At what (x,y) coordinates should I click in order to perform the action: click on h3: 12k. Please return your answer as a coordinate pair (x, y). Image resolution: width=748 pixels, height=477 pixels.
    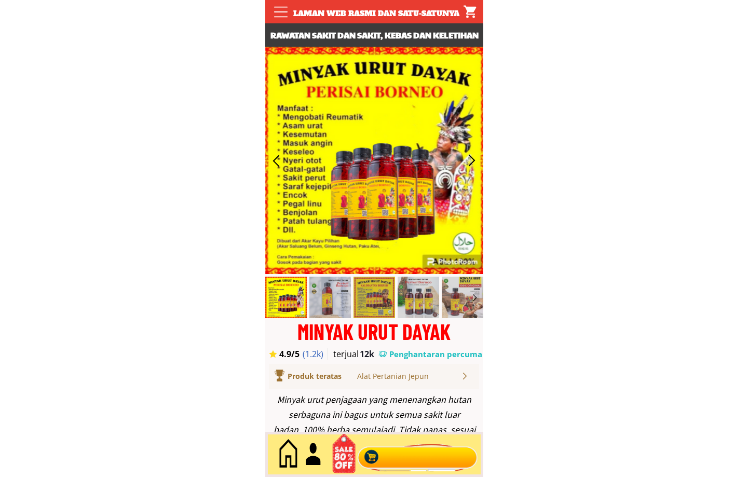
    Looking at the image, I should click on (369, 354).